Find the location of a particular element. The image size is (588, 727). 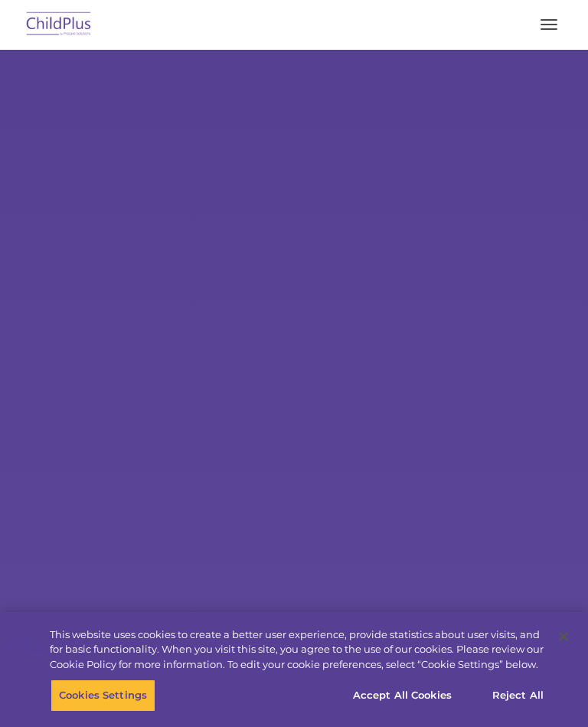

img: ChildPlus by Procare Solutions is located at coordinates (59, 25).